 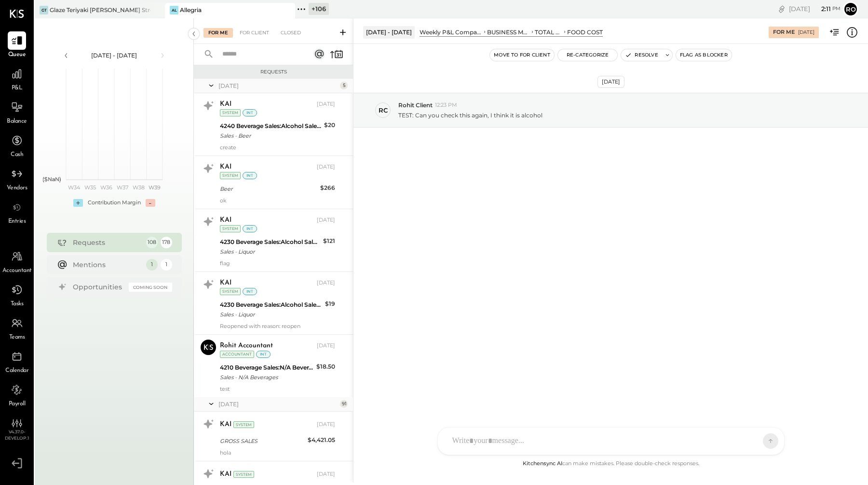 I want to click on span: Vendors, so click(x=17, y=189).